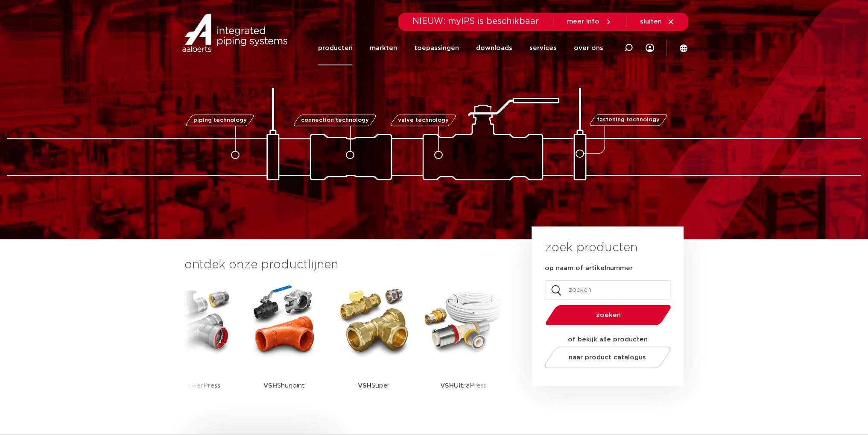 The height and width of the screenshot is (435, 868). What do you see at coordinates (590, 22) in the screenshot?
I see `a: meer info` at bounding box center [590, 22].